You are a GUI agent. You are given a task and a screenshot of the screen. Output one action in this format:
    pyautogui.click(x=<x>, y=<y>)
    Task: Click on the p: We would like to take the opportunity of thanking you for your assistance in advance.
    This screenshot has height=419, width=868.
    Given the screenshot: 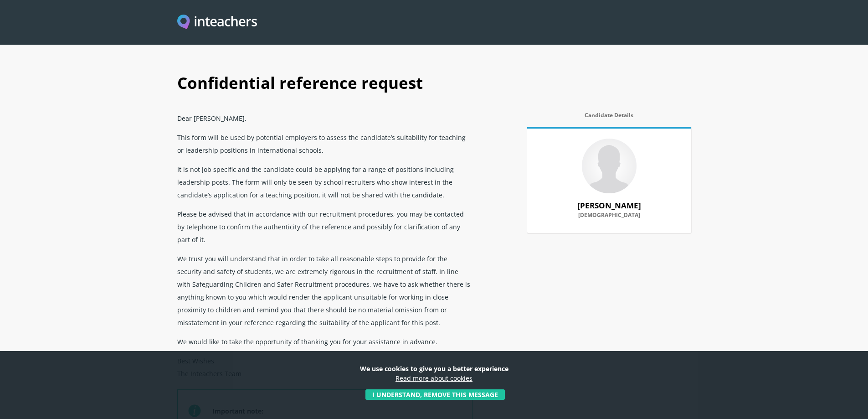 What is the action you would take?
    pyautogui.click(x=325, y=342)
    